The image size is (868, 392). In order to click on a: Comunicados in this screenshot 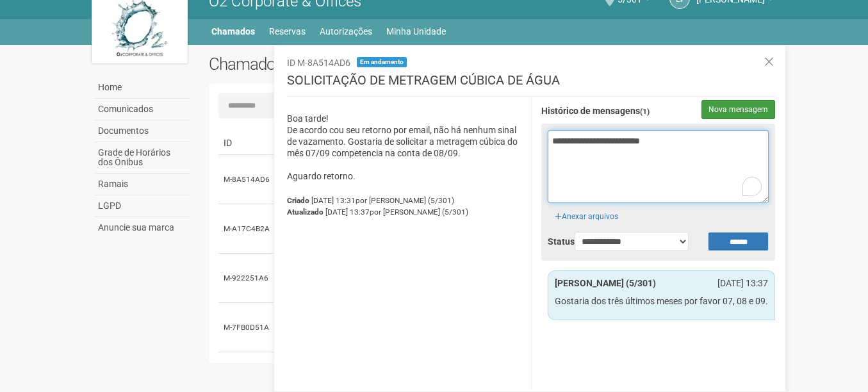, I will do `click(142, 110)`.